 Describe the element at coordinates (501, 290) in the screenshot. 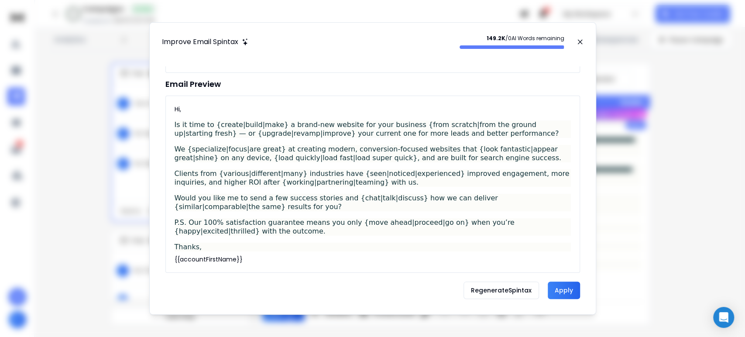

I see `button: RegenerateSpintax` at that location.